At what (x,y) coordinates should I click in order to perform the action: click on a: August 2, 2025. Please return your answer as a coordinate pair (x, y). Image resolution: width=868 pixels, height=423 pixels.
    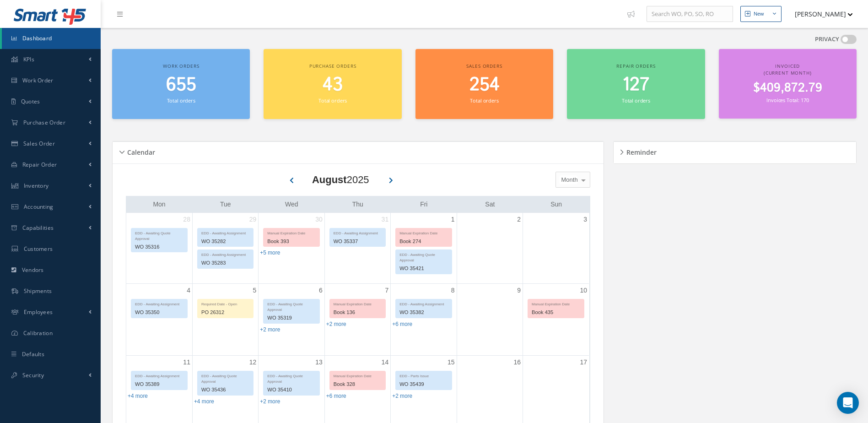
    Looking at the image, I should click on (519, 219).